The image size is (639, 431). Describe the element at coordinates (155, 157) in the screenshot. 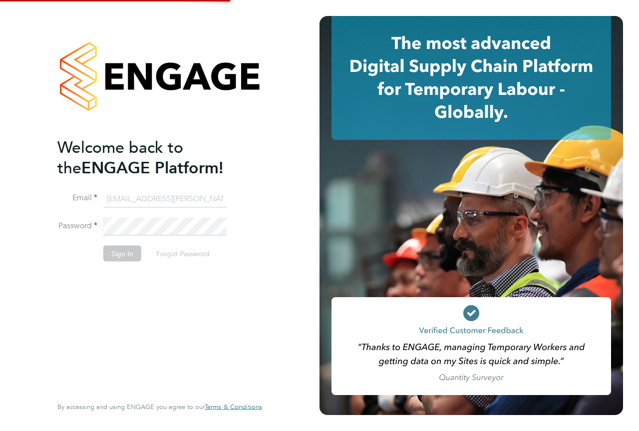

I see `h2: ENGAGE Platform!` at that location.